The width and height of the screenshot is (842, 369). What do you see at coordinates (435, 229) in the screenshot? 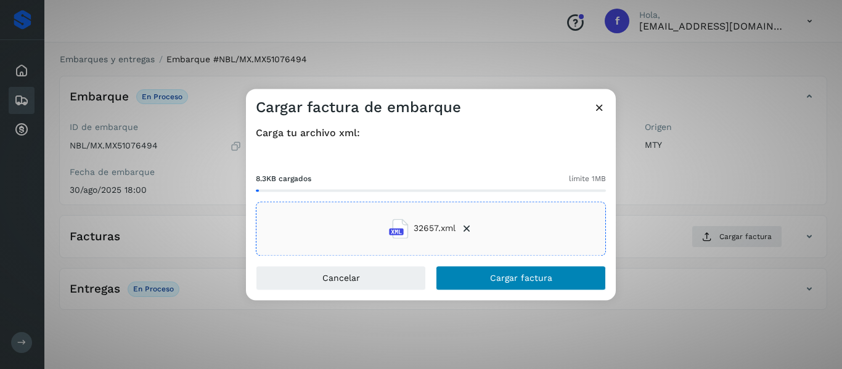
I see `span: 32657.xml` at bounding box center [435, 229].